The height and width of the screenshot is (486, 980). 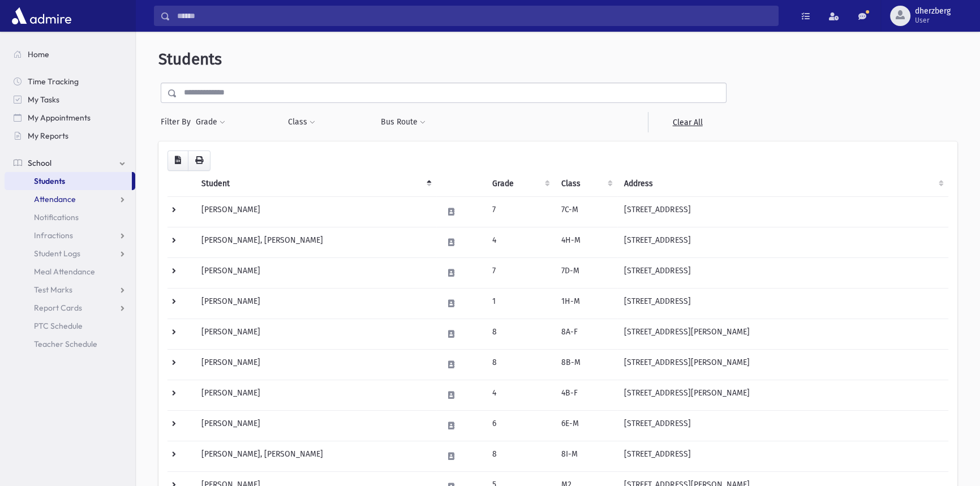 I want to click on td: 1H-M, so click(x=586, y=303).